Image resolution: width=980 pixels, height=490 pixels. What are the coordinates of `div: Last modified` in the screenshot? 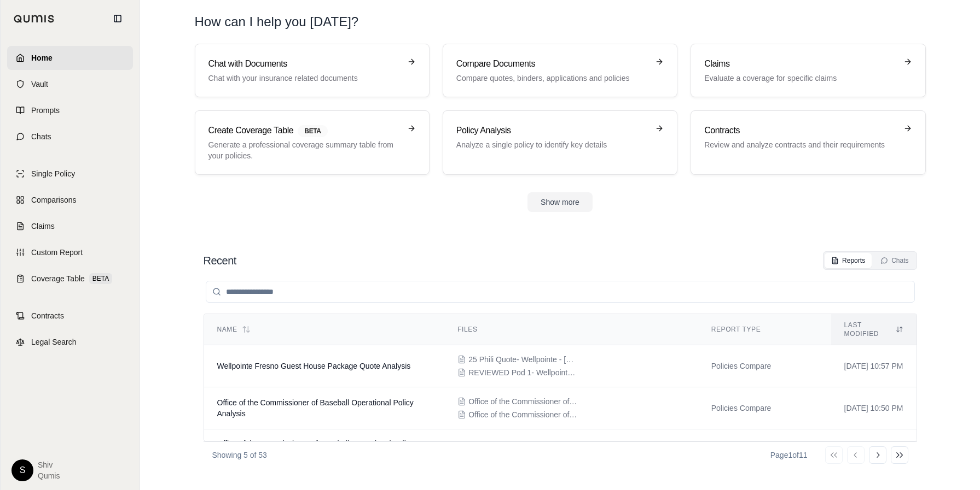 It's located at (874, 330).